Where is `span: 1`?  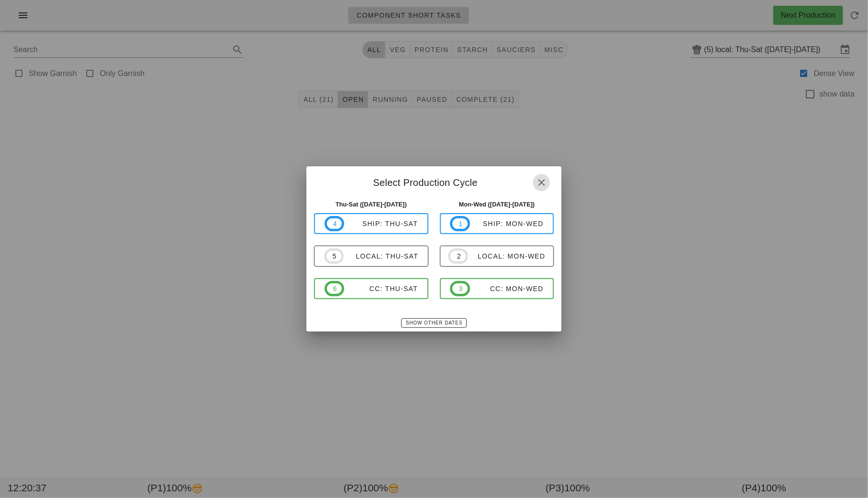
span: 1 is located at coordinates (460, 224).